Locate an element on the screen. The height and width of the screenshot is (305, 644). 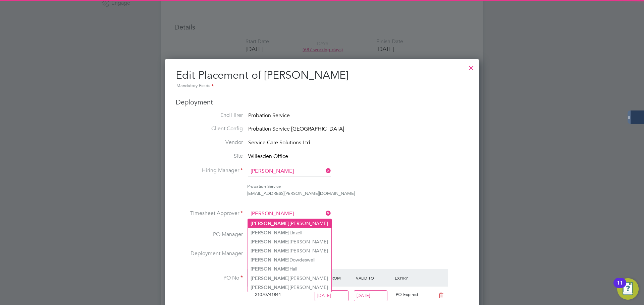
label: Hiring Manager is located at coordinates (209, 171).